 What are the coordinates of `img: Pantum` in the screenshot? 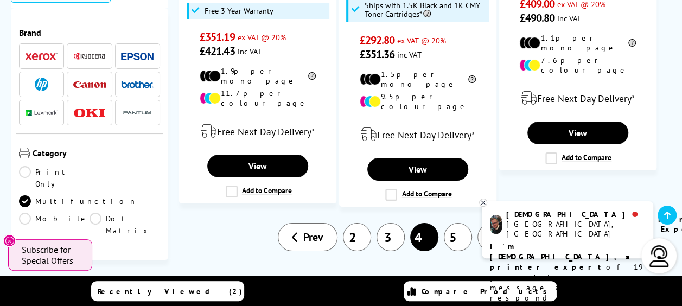 It's located at (137, 113).